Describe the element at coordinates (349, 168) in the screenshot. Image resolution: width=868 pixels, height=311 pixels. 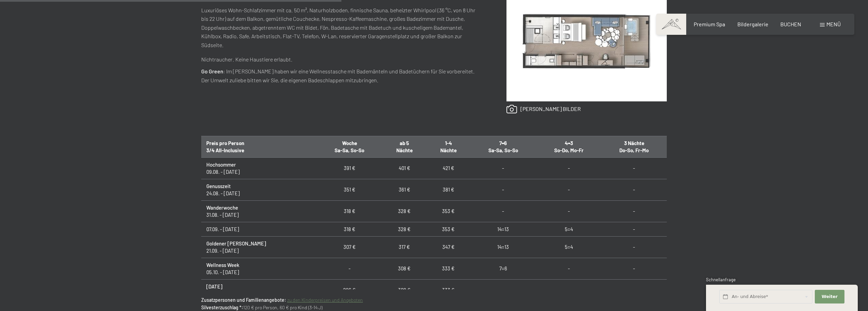
I see `td: 391 €` at that location.